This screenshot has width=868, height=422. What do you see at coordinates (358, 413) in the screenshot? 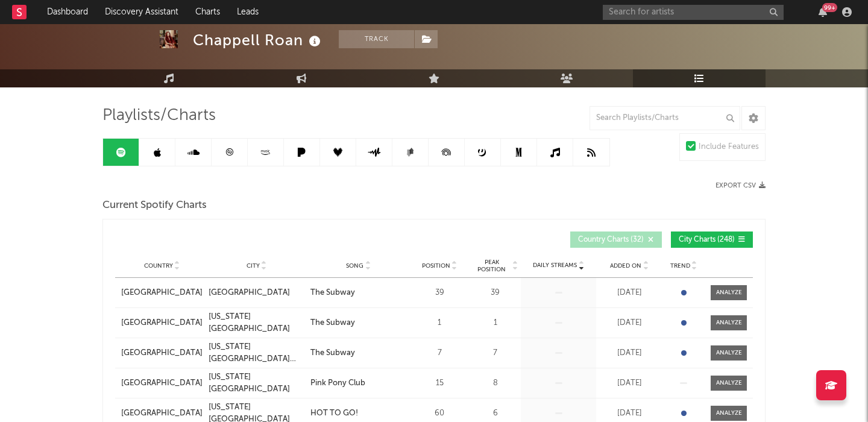
I see `a: HOT TO GO!` at bounding box center [358, 413].